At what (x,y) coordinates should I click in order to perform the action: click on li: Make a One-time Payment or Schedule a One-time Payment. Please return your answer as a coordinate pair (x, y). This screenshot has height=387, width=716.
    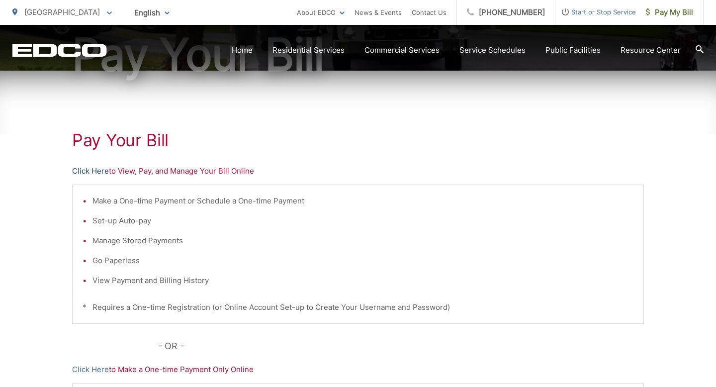
    Looking at the image, I should click on (363, 201).